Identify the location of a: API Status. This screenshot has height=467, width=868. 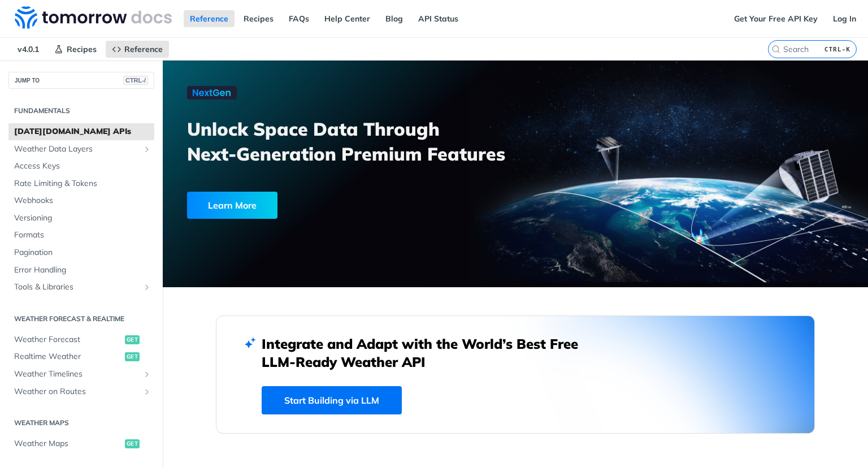
(437, 19).